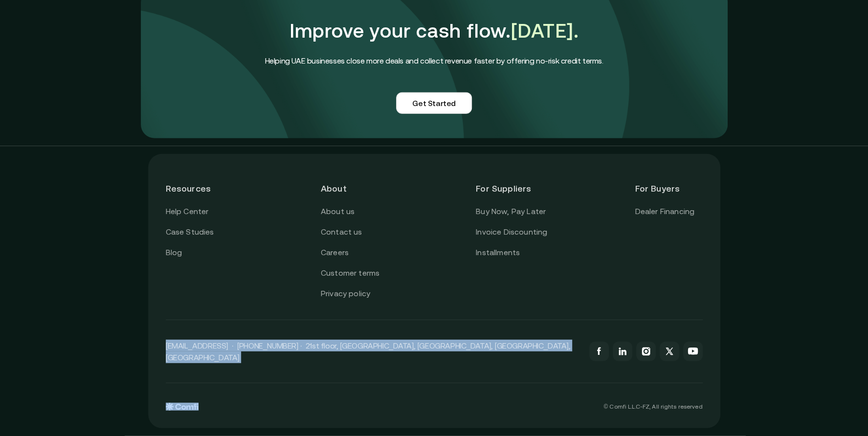 The height and width of the screenshot is (436, 868). What do you see at coordinates (189, 232) in the screenshot?
I see `a: Case Studies` at bounding box center [189, 232].